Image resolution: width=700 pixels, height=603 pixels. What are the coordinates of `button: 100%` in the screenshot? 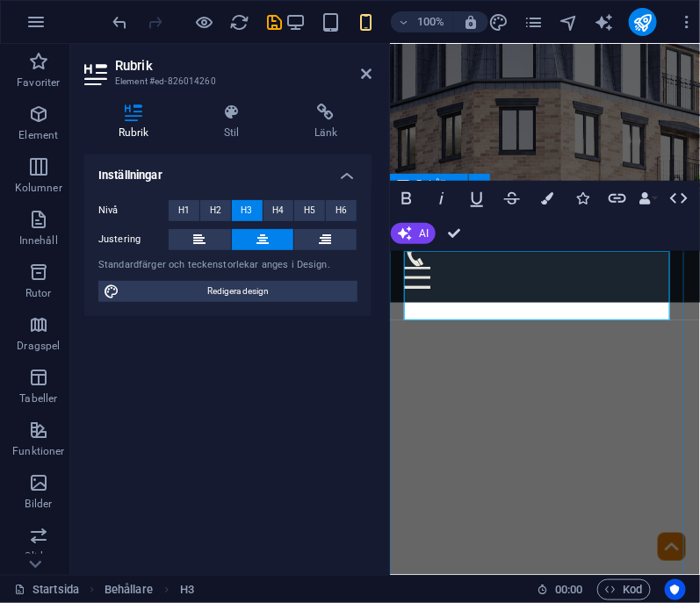 It's located at (421, 22).